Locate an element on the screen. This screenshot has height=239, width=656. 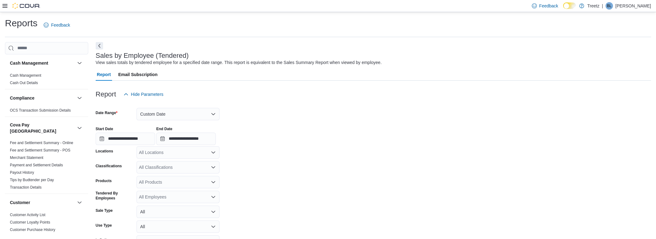
span: Cash Management is located at coordinates (25, 76).